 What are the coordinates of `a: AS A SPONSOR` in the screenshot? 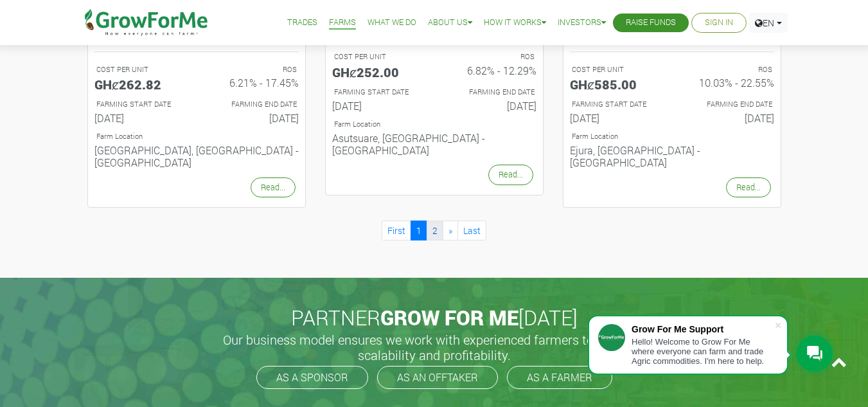 It's located at (312, 378).